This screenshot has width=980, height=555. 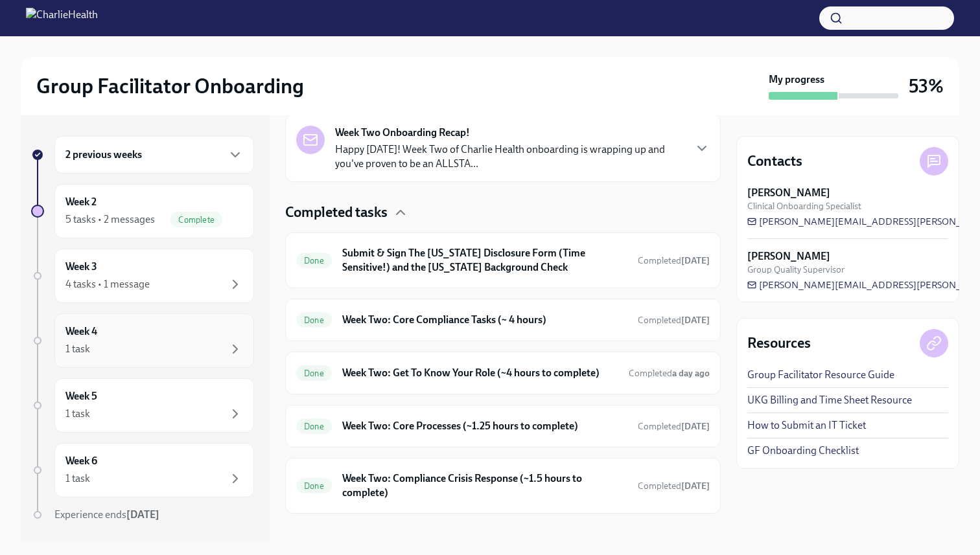 What do you see at coordinates (803, 451) in the screenshot?
I see `a: GF Onboarding Checklist` at bounding box center [803, 451].